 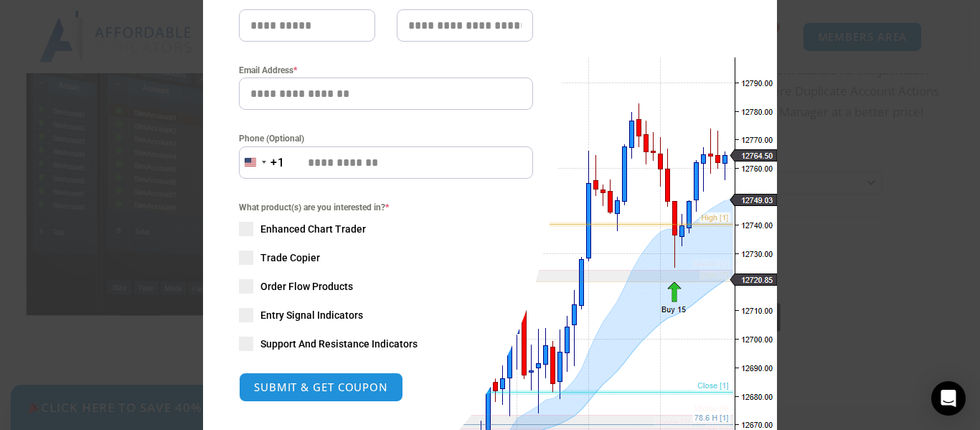 I want to click on span: Order Flow Products, so click(x=306, y=287).